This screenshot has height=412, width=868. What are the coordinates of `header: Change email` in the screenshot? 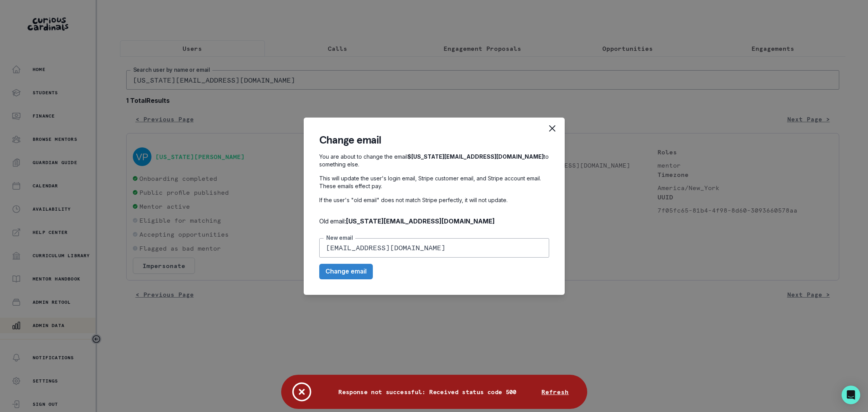 It's located at (434, 140).